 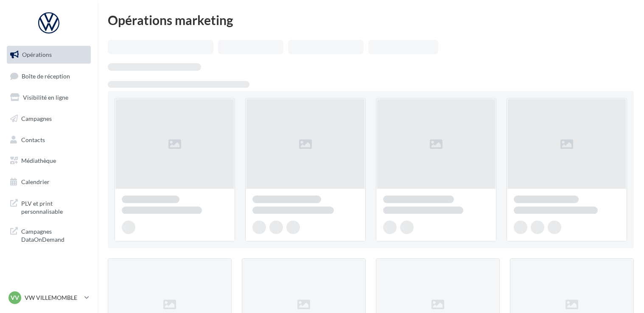 What do you see at coordinates (49, 161) in the screenshot?
I see `a: Médiathèque` at bounding box center [49, 161].